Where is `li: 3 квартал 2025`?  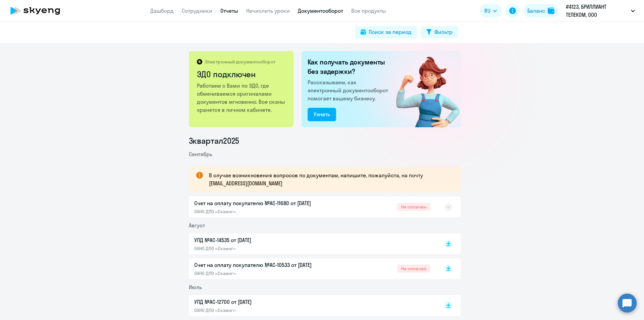 li: 3 квартал 2025 is located at coordinates (324, 141).